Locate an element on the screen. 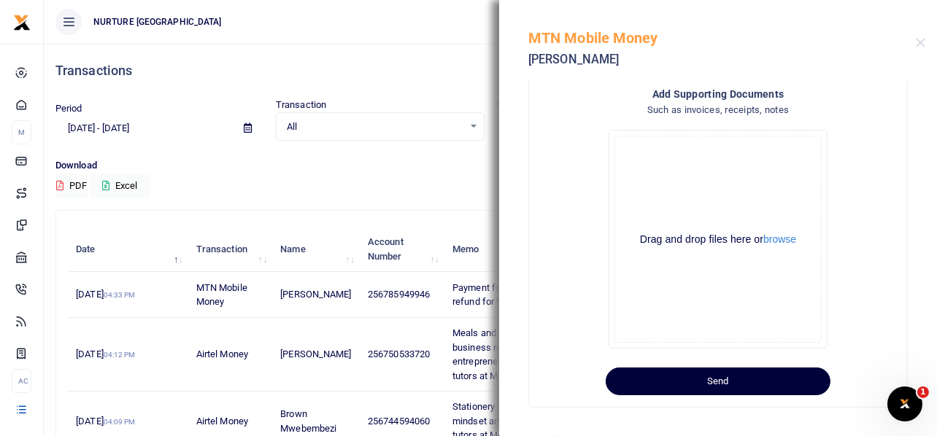  button: Send is located at coordinates (718, 382).